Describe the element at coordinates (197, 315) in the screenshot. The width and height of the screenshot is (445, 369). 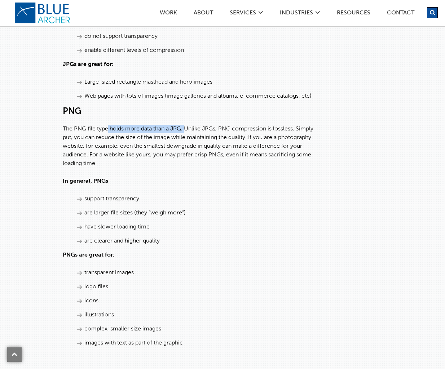
I see `li: illustrations` at that location.